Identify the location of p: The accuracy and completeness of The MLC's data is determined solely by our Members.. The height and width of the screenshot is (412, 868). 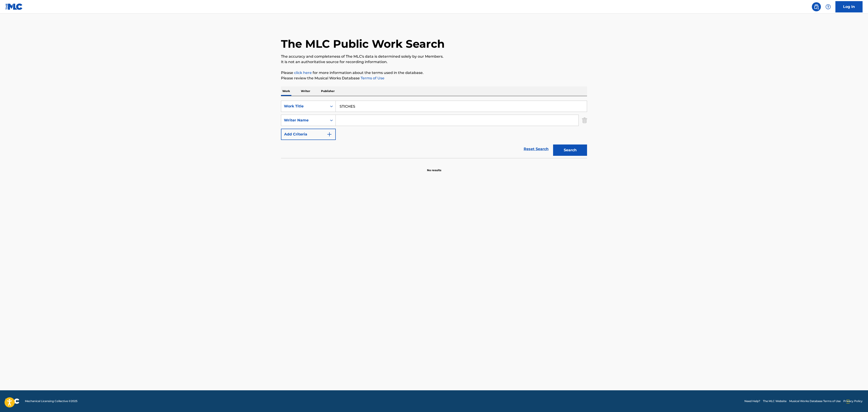
(434, 57).